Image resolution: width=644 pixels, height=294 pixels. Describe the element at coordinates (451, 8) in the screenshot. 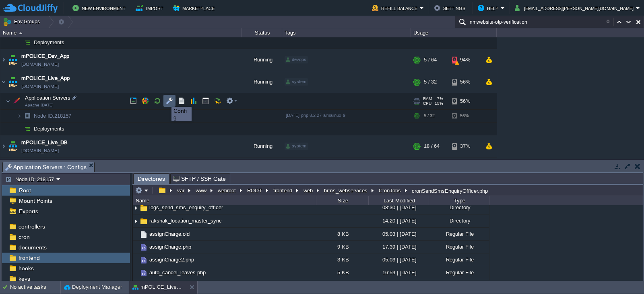

I see `button: Settings` at that location.